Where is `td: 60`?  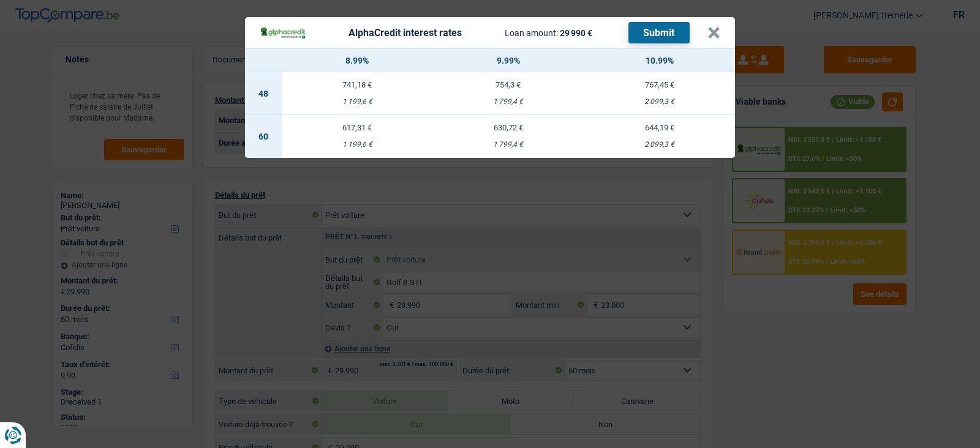
td: 60 is located at coordinates (264, 137).